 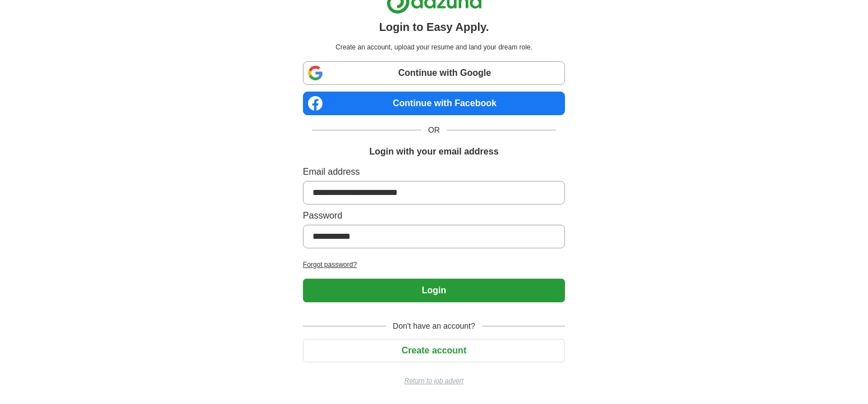 What do you see at coordinates (434, 47) in the screenshot?
I see `p: Create an account, upload your resume and land your dream role.` at bounding box center [434, 47].